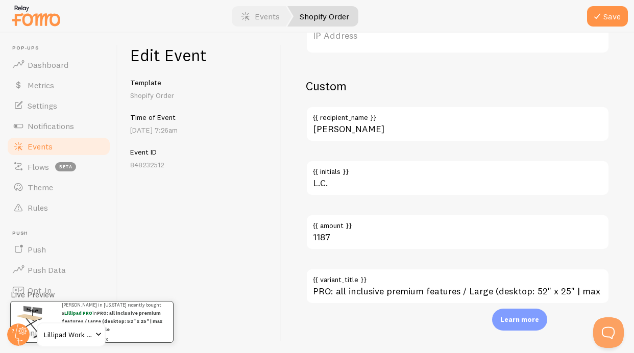 The width and height of the screenshot is (634, 353). Describe the element at coordinates (36, 15) in the screenshot. I see `img: fomo-relay-logo-orange.svg` at that location.